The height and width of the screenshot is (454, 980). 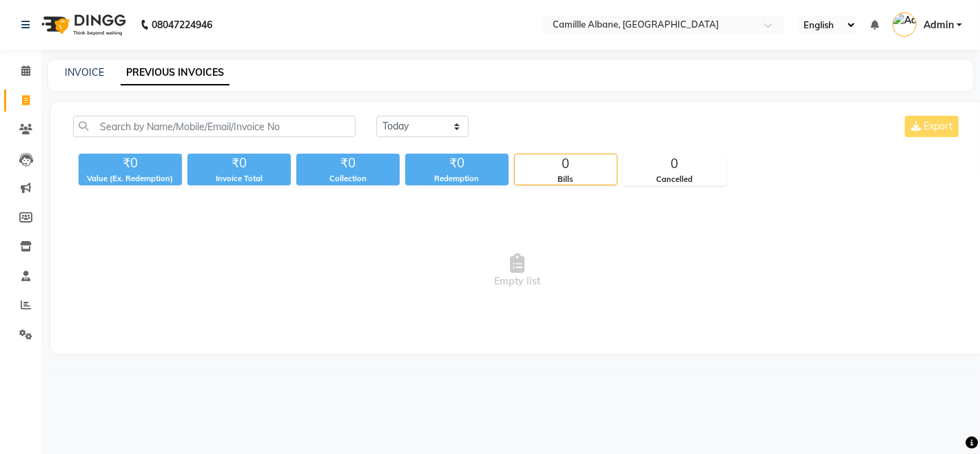 I want to click on div: Bills, so click(x=565, y=179).